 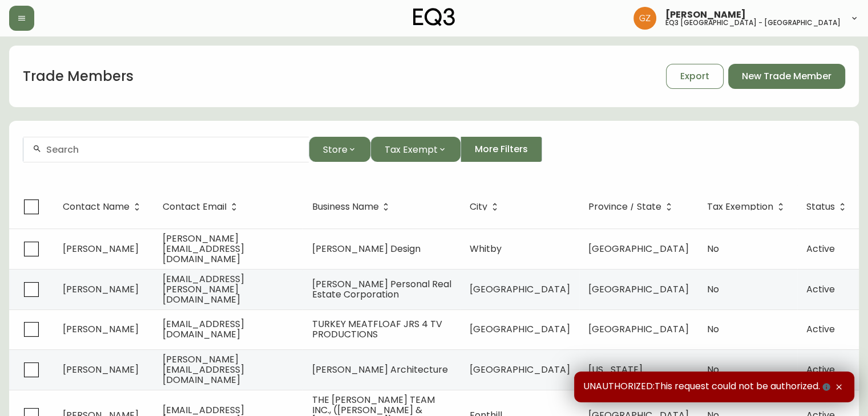 What do you see at coordinates (415, 149) in the screenshot?
I see `button: Tax Exempt` at bounding box center [415, 149].